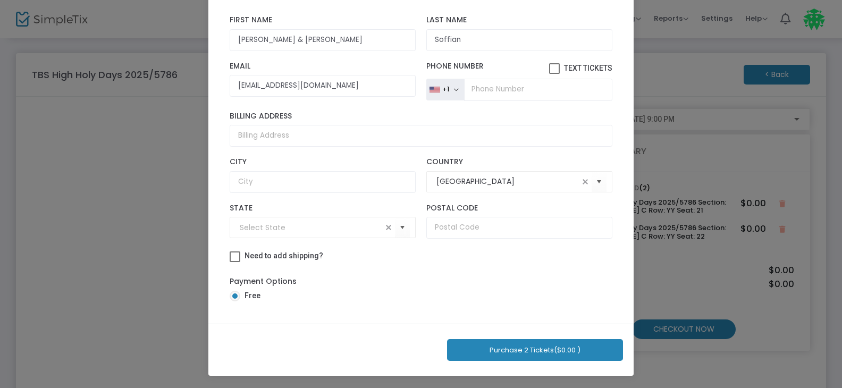  What do you see at coordinates (323, 86) in the screenshot?
I see `input: Email` at bounding box center [323, 86].